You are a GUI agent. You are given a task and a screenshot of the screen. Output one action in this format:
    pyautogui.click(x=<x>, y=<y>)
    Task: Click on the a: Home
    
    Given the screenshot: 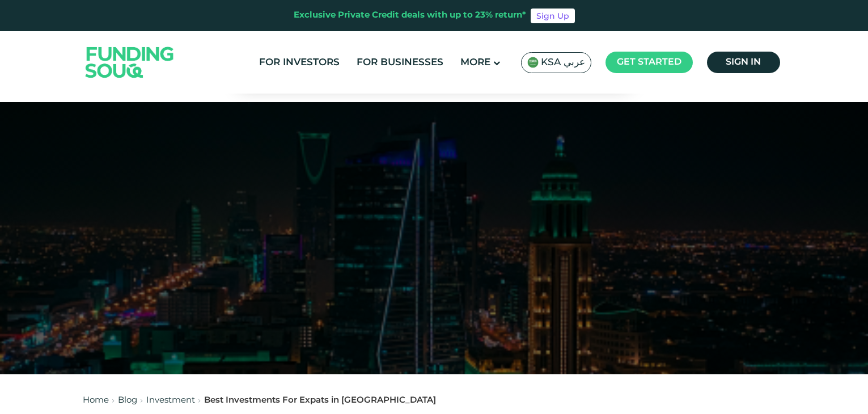 What is the action you would take?
    pyautogui.click(x=96, y=401)
    